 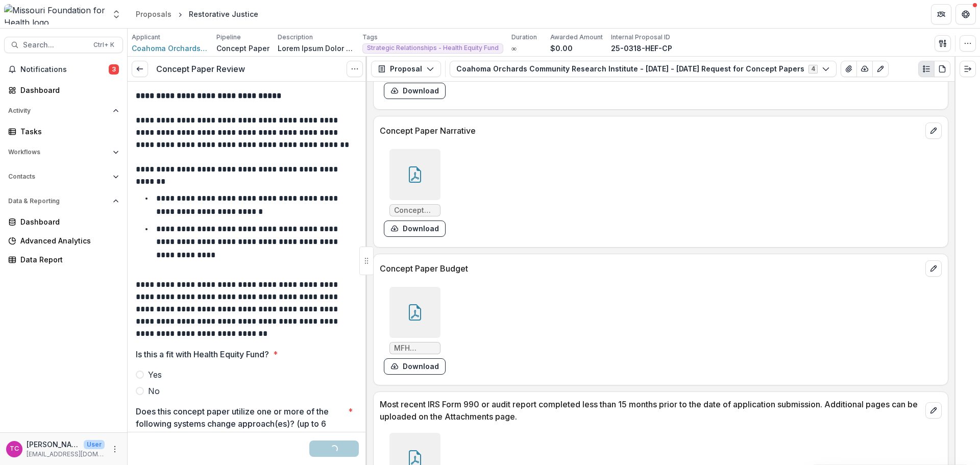 What do you see at coordinates (576, 37) in the screenshot?
I see `p: Awarded Amount` at bounding box center [576, 37].